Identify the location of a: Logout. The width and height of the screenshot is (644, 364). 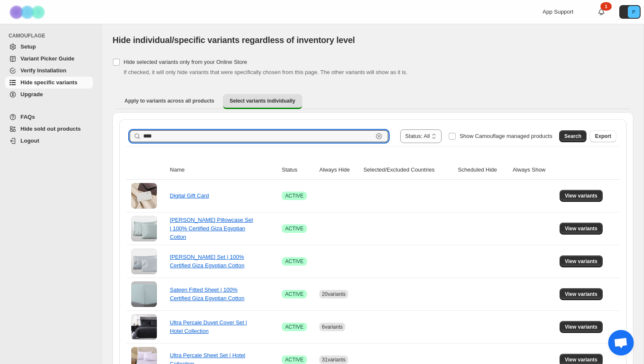
(49, 141).